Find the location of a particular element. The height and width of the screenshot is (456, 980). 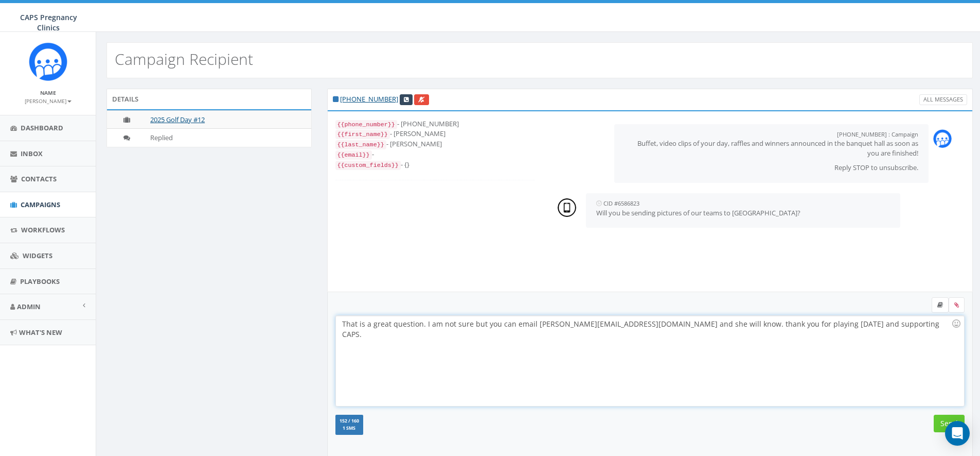

span: 152 / 160 is located at coordinates (349, 421).